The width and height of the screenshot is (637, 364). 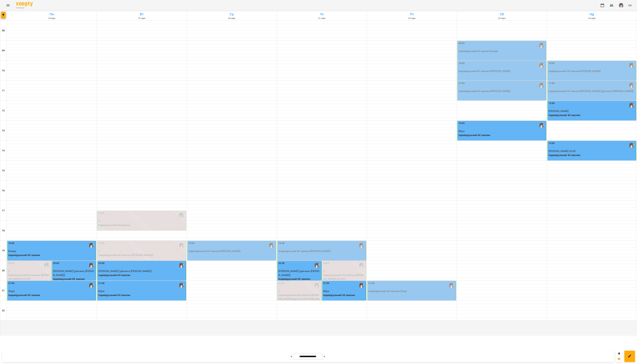 What do you see at coordinates (11, 291) in the screenshot?
I see `span: Лора` at bounding box center [11, 291].